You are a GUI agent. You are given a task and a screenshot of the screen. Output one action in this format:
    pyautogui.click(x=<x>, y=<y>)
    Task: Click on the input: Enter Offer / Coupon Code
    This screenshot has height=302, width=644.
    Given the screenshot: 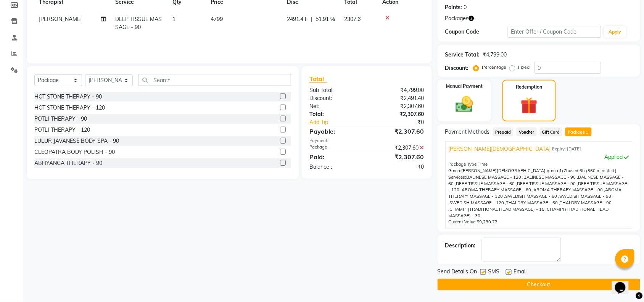 What is the action you would take?
    pyautogui.click(x=554, y=32)
    